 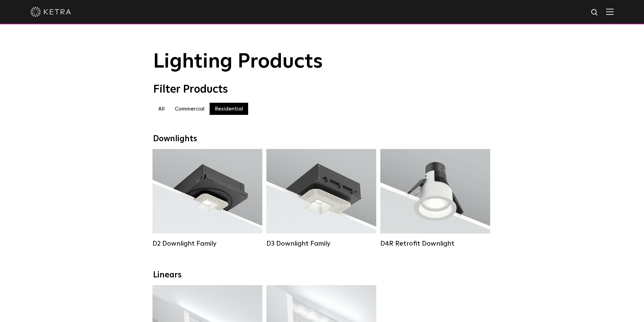 I want to click on a: D3 Downlight Family Lumen Output:700 / 900 / 1100Colors:White / Black / Silver / Bronze / Paintab..., so click(x=321, y=199).